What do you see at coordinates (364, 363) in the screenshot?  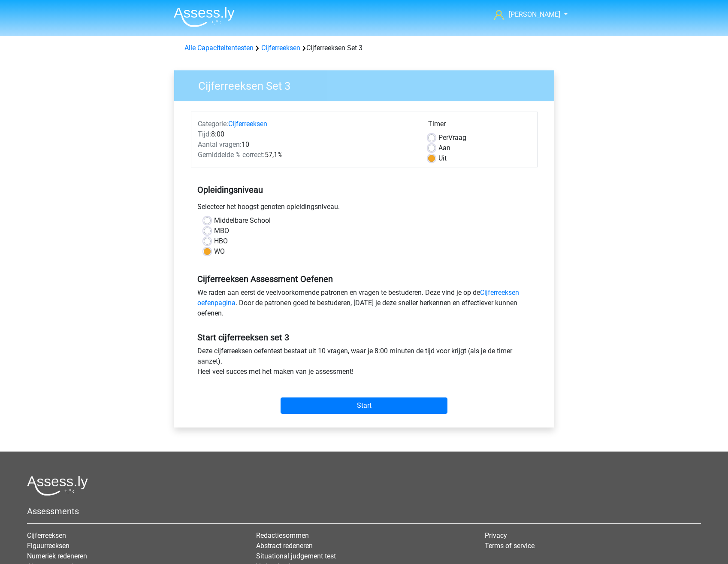 I see `div: Deze cijferreeksen oefentest bestaat uit 10 vragen, waar je 8:00 minuten de tijd voor krijgt (als...` at bounding box center [364, 363].